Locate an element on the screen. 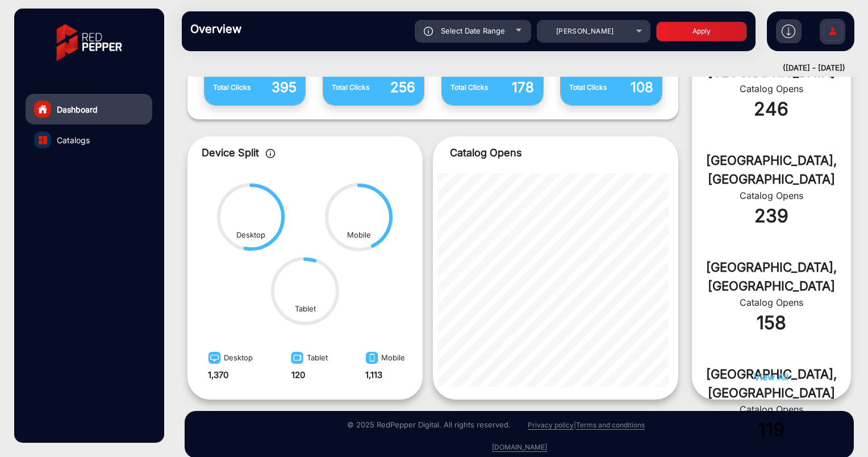 The height and width of the screenshot is (457, 868). small: © 2025 RedPepper Digital. All rights reserved. is located at coordinates (429, 425).